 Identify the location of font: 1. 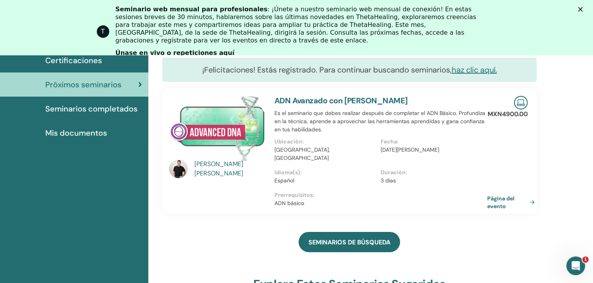
(585, 259).